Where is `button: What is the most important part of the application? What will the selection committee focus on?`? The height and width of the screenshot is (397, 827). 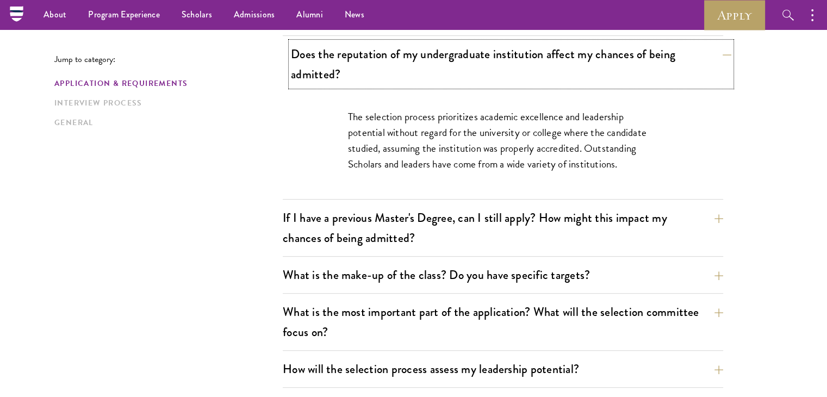
button: What is the most important part of the application? What will the selection committee focus on? is located at coordinates (503, 322).